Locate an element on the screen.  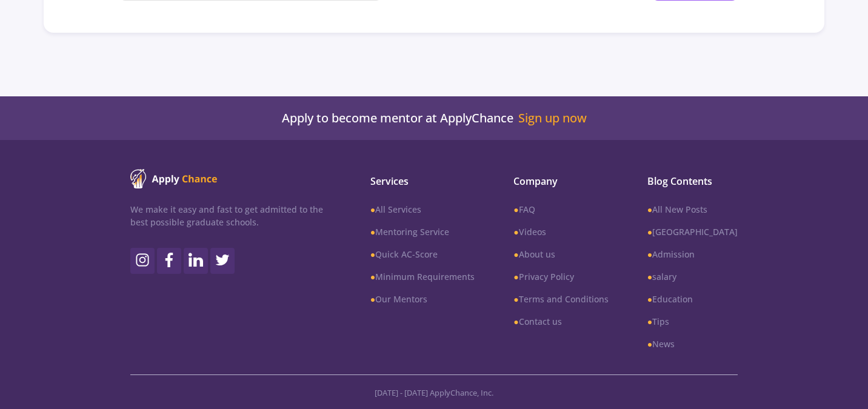
a: ●Privacy Policy is located at coordinates (561, 276).